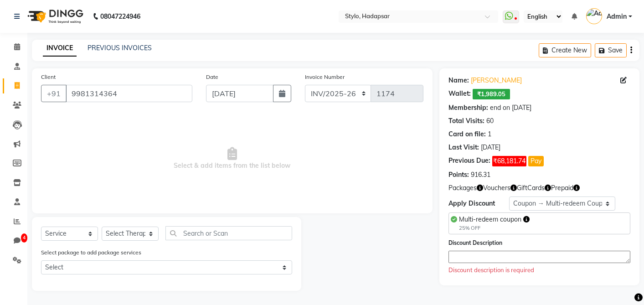  What do you see at coordinates (459, 175) in the screenshot?
I see `div: Points:` at bounding box center [459, 175].